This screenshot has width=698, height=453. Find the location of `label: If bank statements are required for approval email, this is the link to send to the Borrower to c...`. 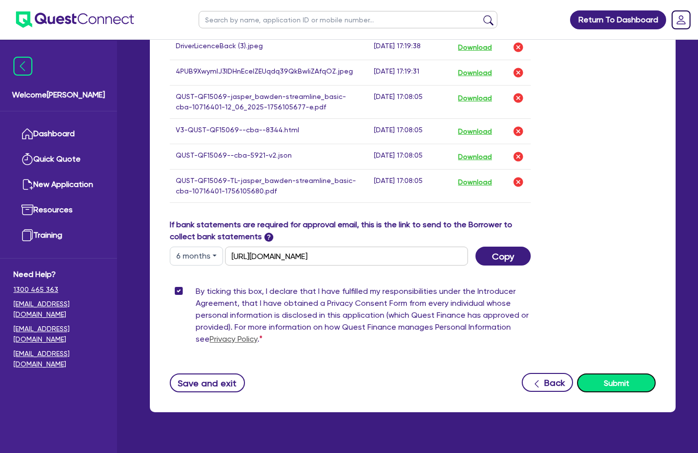

label: If bank statements are required for approval email, this is the link to send to the Borrower to c... is located at coordinates (350, 231).